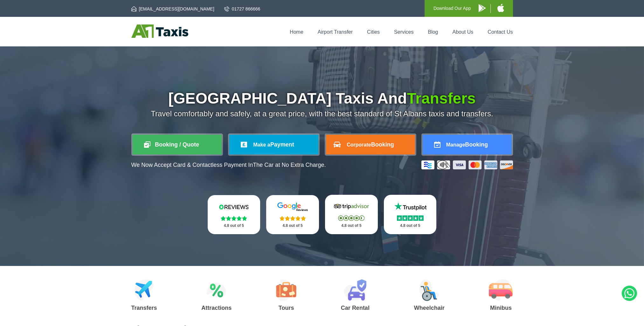 This screenshot has width=644, height=326. I want to click on img: Wheelchair, so click(429, 290).